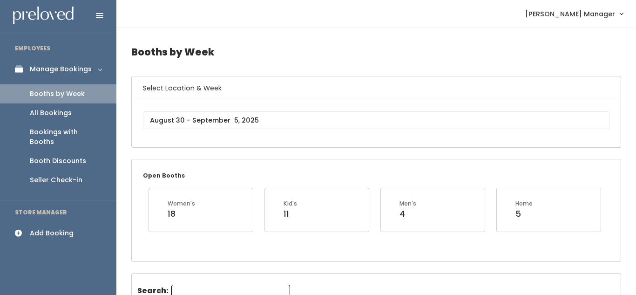 The height and width of the screenshot is (295, 636). I want to click on div: Manage Bookings, so click(61, 69).